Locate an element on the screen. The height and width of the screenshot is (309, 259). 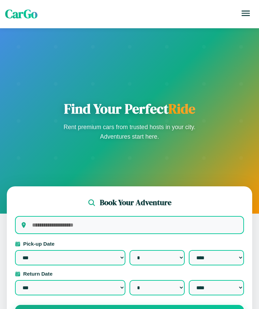
h2: Book Your Adventure is located at coordinates (136, 203).